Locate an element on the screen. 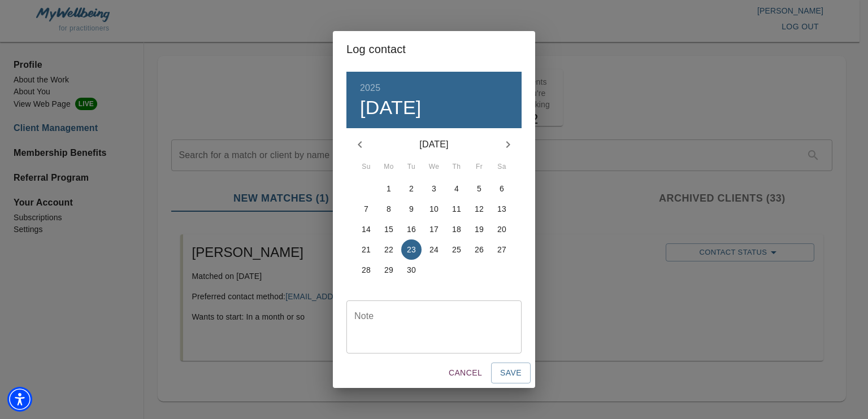 Image resolution: width=868 pixels, height=419 pixels. button: 16 is located at coordinates (411, 229).